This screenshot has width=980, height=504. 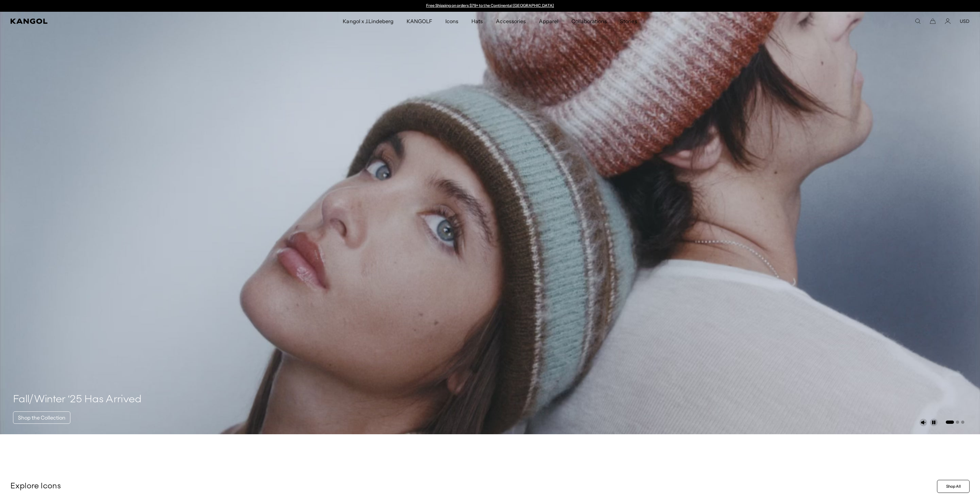 What do you see at coordinates (511, 21) in the screenshot?
I see `span: Accessories` at bounding box center [511, 21].